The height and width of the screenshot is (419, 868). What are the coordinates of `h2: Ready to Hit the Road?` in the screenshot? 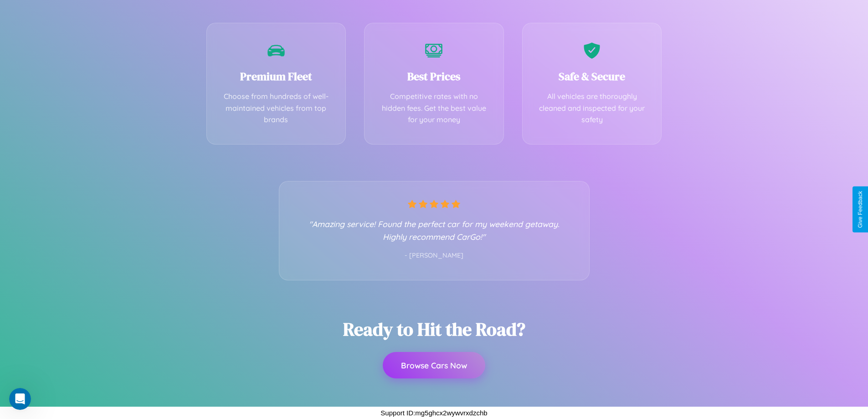 It's located at (434, 329).